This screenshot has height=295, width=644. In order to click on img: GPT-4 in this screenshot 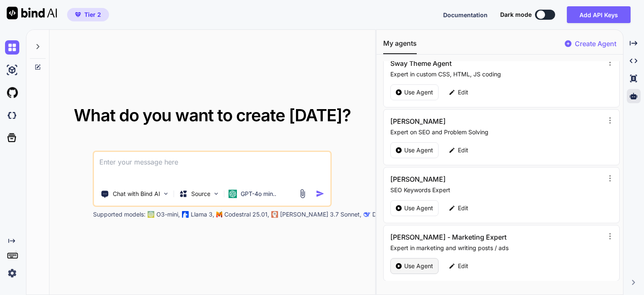, I will do `click(152, 214)`.